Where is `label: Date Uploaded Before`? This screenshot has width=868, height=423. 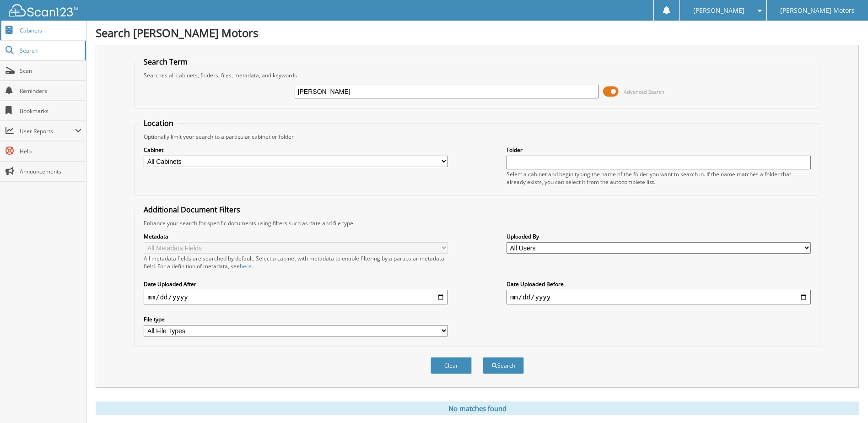
label: Date Uploaded Before is located at coordinates (658, 283).